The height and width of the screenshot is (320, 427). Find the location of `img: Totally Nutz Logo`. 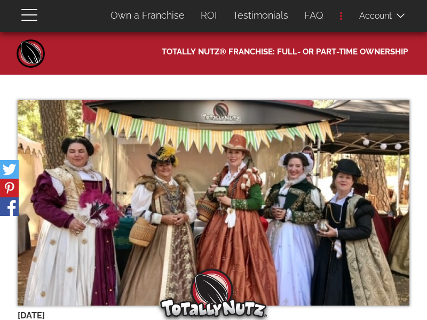

img: Totally Nutz Logo is located at coordinates (213, 293).